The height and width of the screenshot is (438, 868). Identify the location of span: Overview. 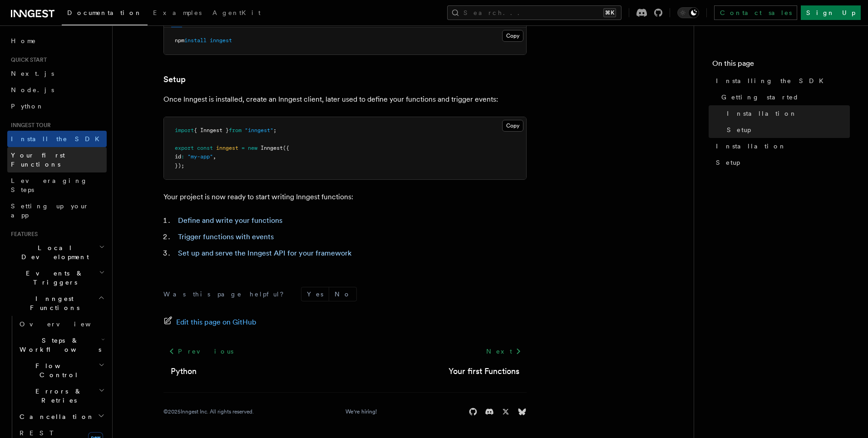
(66, 324).